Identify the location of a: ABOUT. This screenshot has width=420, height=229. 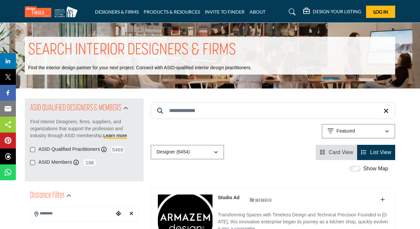
(257, 12).